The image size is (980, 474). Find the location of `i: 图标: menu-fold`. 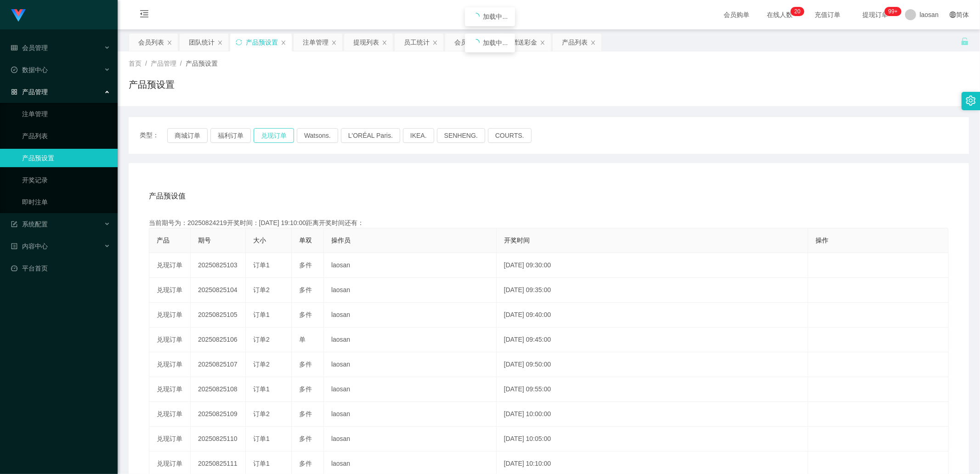

i: 图标: menu-fold is located at coordinates (144, 15).